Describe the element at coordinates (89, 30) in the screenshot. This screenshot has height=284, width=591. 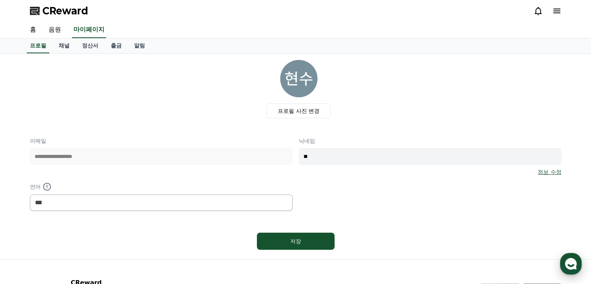
I see `a: 마이페이지` at that location.